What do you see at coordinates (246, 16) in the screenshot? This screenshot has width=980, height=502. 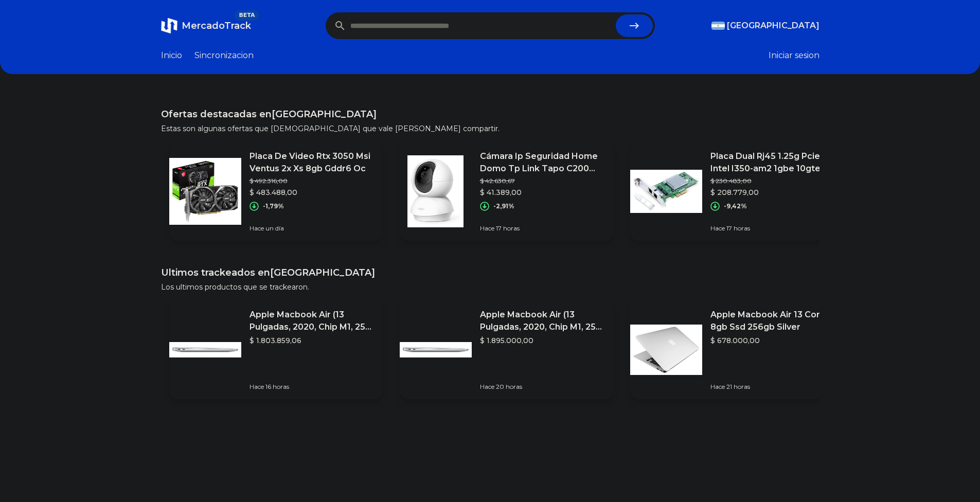 I see `span: BETA` at bounding box center [246, 16].